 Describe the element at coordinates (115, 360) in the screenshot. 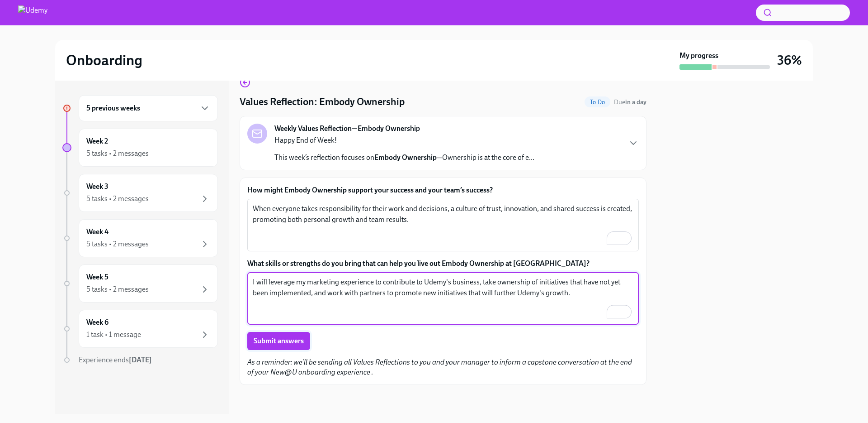

I see `span: Experience ends` at that location.